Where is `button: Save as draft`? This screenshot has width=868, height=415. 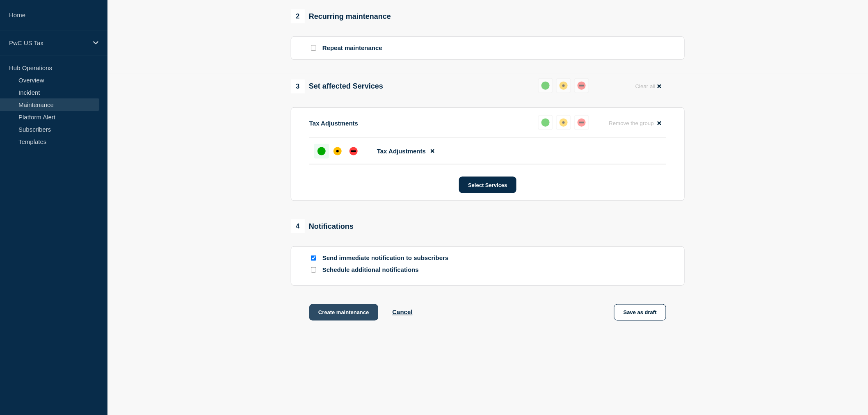
button: Save as draft is located at coordinates (640, 312).